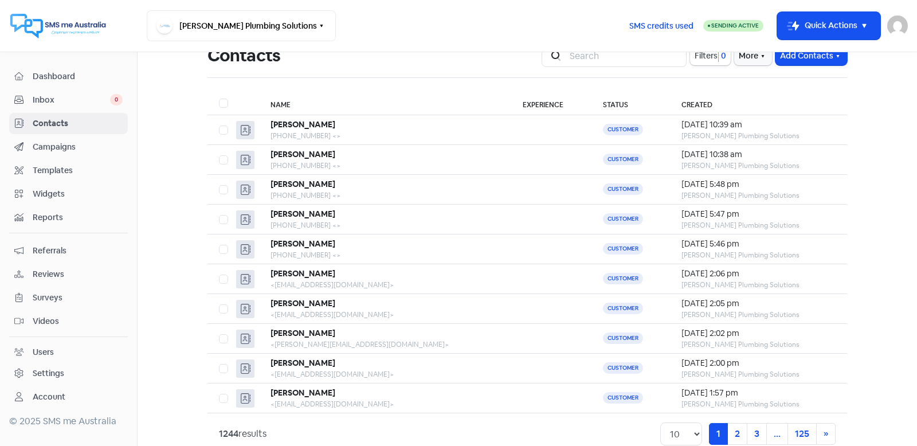 This screenshot has height=446, width=917. What do you see at coordinates (662, 26) in the screenshot?
I see `span: SMS credits used` at bounding box center [662, 26].